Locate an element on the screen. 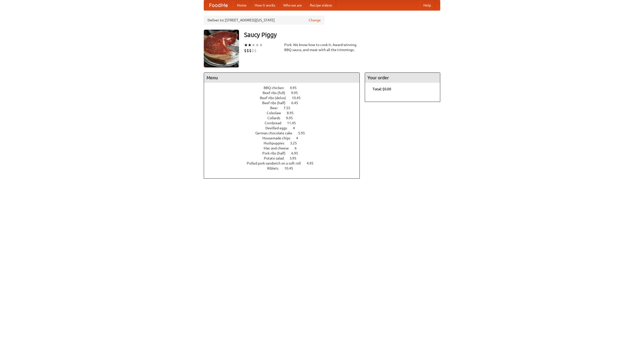 This screenshot has height=356, width=644. a: Devilled eggs 4 is located at coordinates (285, 128).